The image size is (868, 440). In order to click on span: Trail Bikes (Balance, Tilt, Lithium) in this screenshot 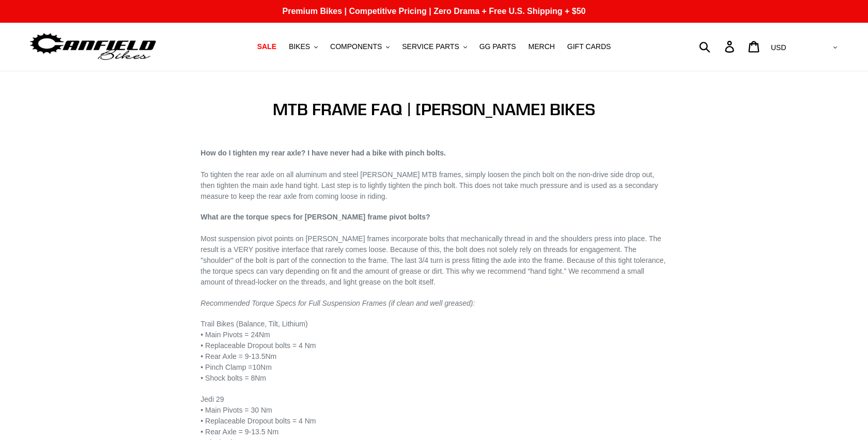, I will do `click(254, 324)`.